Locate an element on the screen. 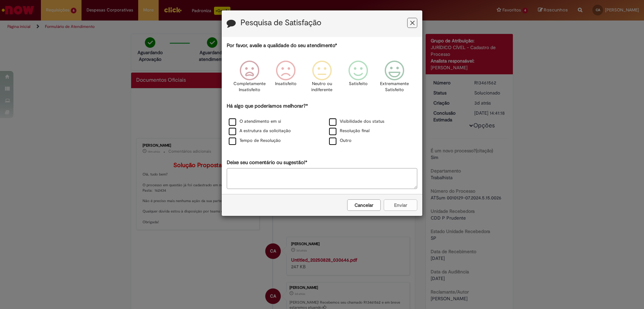 Image resolution: width=644 pixels, height=309 pixels. label: Por favor, avalie a qualidade do seu atendimento* is located at coordinates (282, 45).